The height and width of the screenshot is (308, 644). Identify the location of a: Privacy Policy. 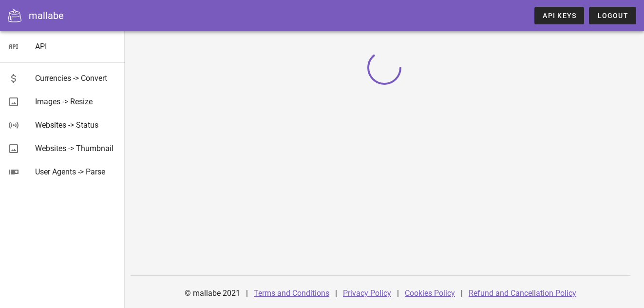
(367, 293).